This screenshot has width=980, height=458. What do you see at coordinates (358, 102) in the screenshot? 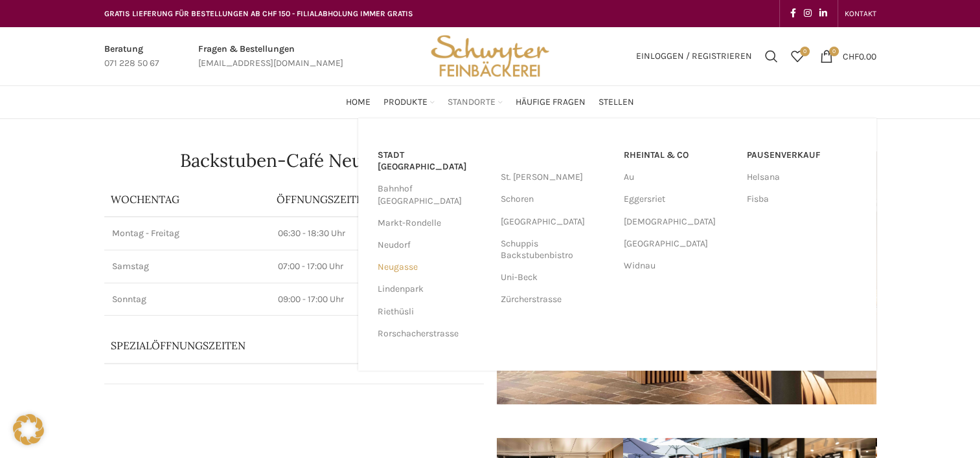
I see `span: Home` at bounding box center [358, 102].